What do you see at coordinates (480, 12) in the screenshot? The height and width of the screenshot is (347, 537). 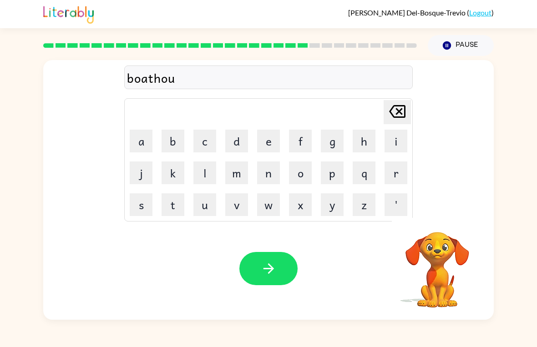 I see `a: Logout` at bounding box center [480, 12].